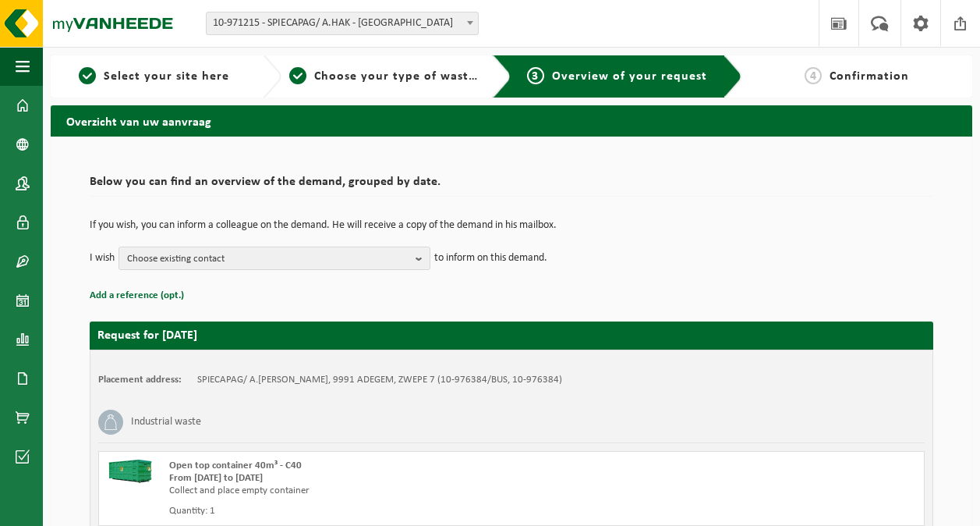  Describe the element at coordinates (385, 76) in the screenshot. I see `a: 2Choose your type of waste and recipient` at that location.